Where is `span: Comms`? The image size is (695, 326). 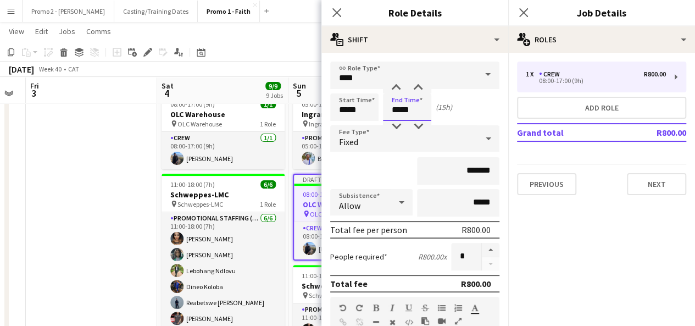 span: Comms is located at coordinates (98, 31).